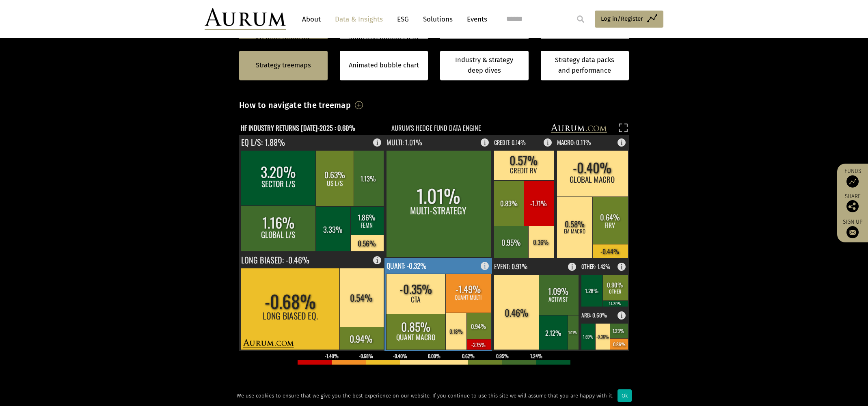  Describe the element at coordinates (853, 178) in the screenshot. I see `a: Funds` at that location.